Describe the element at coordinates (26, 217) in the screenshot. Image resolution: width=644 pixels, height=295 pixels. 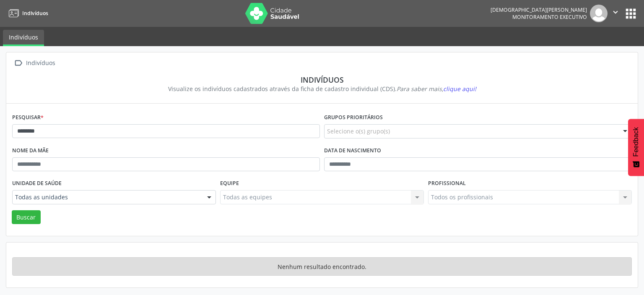
I see `button: Buscar` at that location.